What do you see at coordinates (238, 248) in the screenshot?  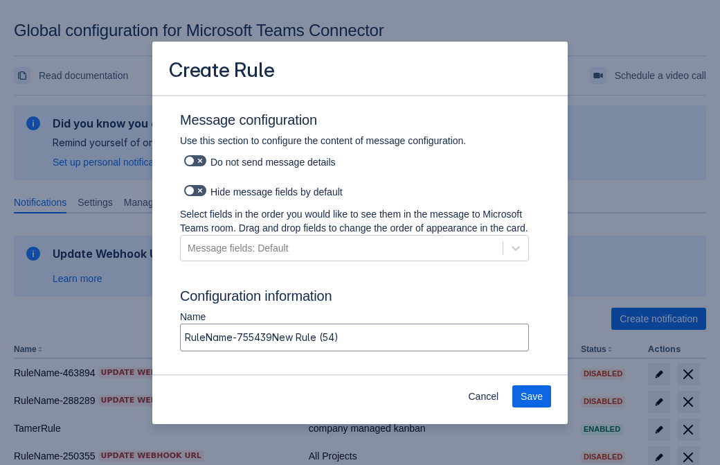 I see `div: Message fields: Default` at bounding box center [238, 248].